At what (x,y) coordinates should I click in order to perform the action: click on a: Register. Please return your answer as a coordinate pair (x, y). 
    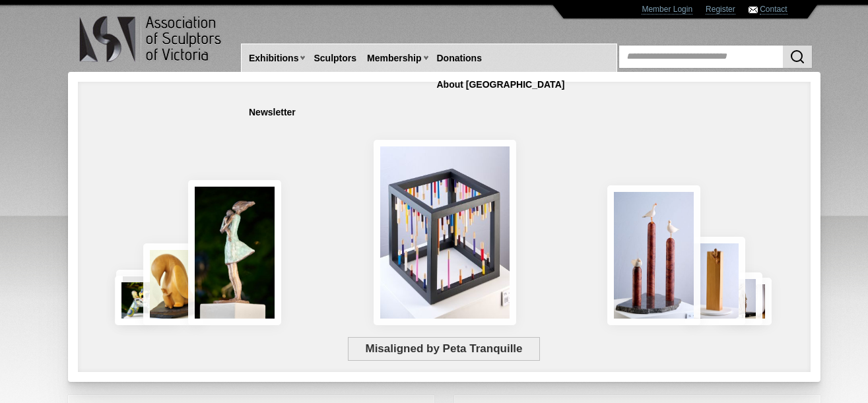
    Looking at the image, I should click on (720, 10).